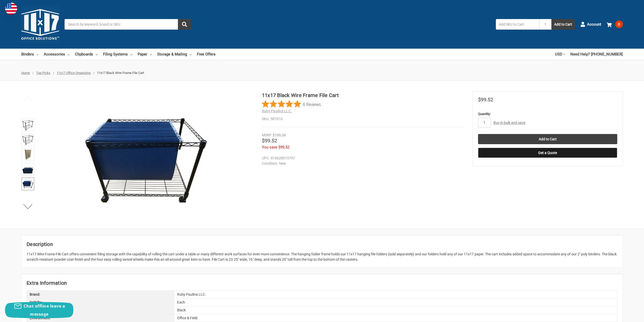 The width and height of the screenshot is (644, 322). I want to click on button: Previous, so click(28, 99).